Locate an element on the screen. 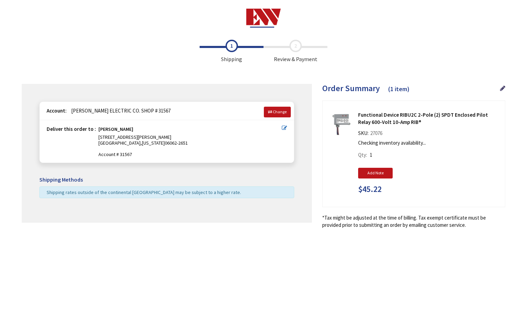 This screenshot has height=319, width=527. span: Review & Payment is located at coordinates (296, 51).